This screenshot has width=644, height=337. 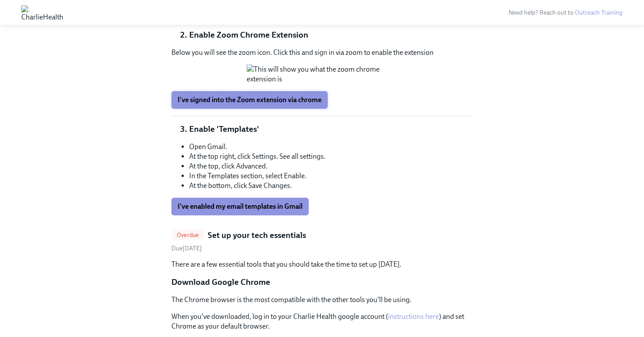 What do you see at coordinates (257, 235) in the screenshot?
I see `h5: Set up your tech essentials` at bounding box center [257, 235].